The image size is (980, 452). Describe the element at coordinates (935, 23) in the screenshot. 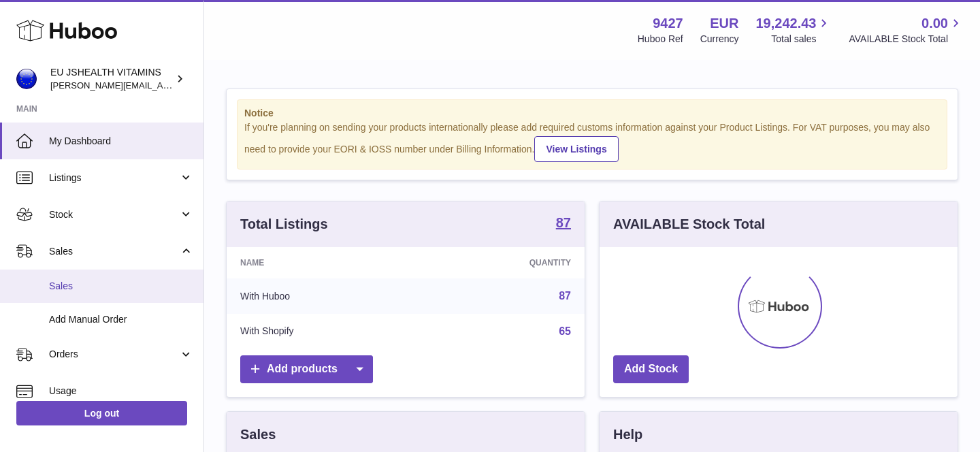

I see `span: 0.00` at that location.